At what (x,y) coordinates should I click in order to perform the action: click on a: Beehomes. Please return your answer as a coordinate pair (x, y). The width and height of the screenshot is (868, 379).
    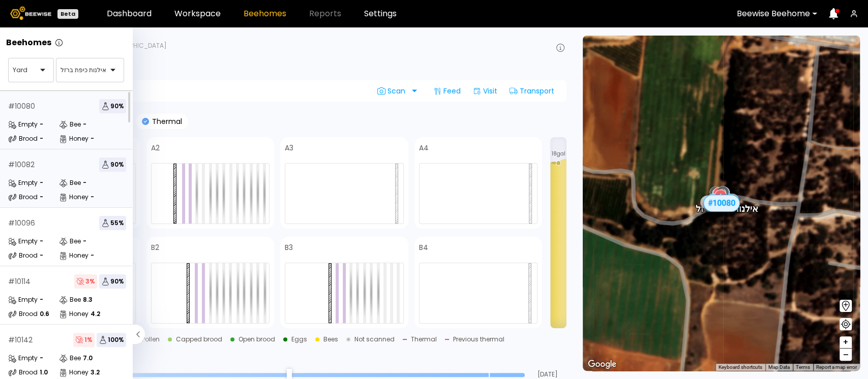
    Looking at the image, I should click on (265, 14).